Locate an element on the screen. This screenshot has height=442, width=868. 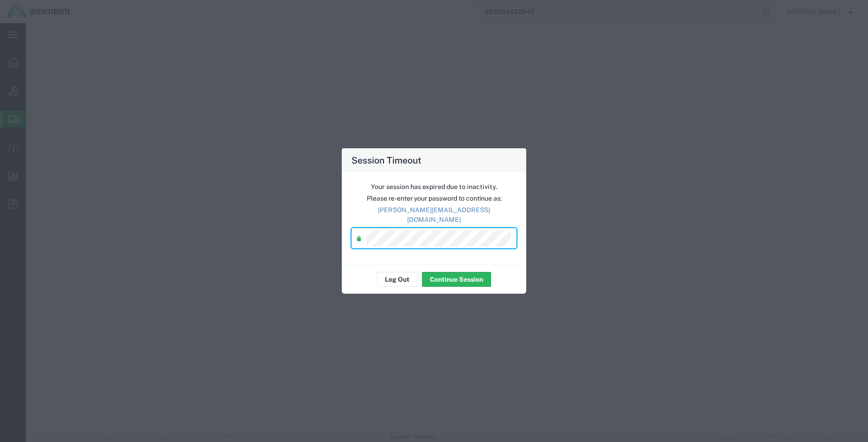
p: Please re-enter your password to continue as: is located at coordinates (434, 198).